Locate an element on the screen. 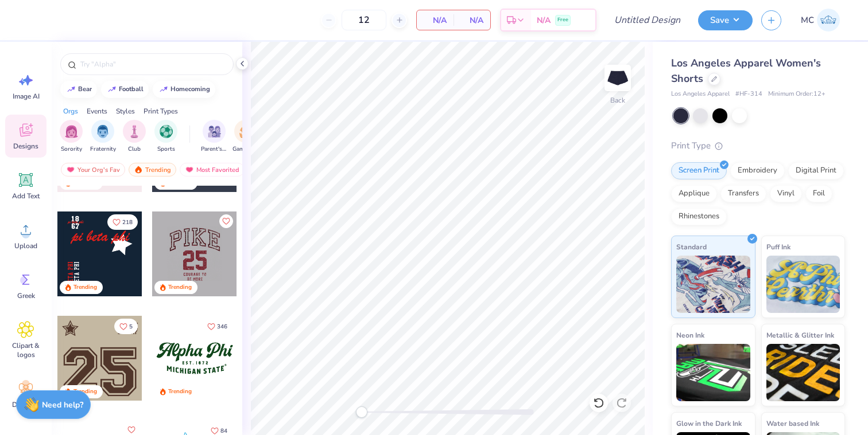 Image resolution: width=868 pixels, height=435 pixels. span: 346 is located at coordinates (222, 327).